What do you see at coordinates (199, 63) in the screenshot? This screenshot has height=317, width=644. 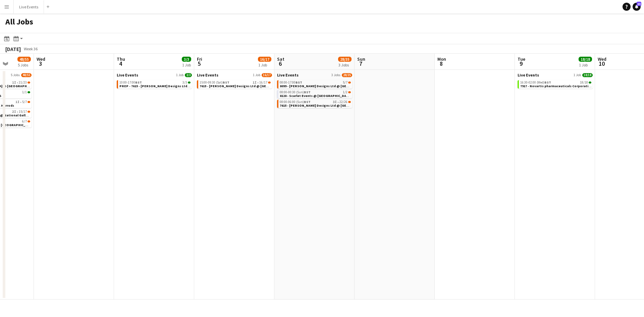 I see `span: 5` at bounding box center [199, 63].